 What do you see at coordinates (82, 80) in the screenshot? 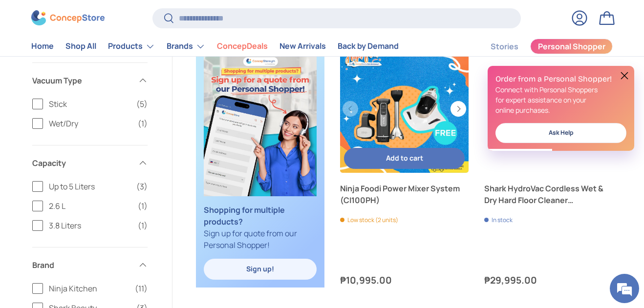
I see `span: Vacuum Type` at bounding box center [82, 80].